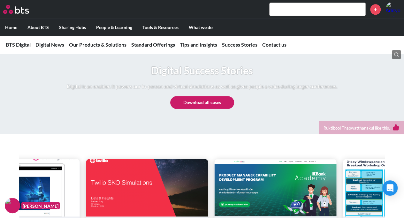 Image resolution: width=404 pixels, height=218 pixels. Describe the element at coordinates (153, 44) in the screenshot. I see `a: Standard Offerings` at that location.